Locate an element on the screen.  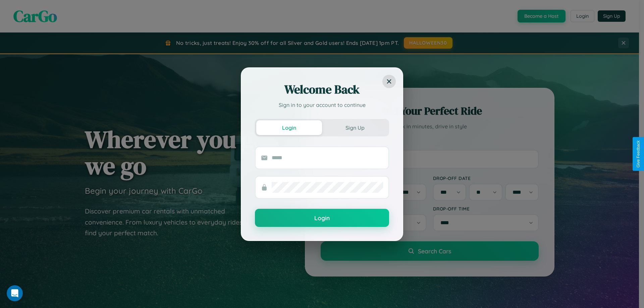
p: Sign in to your account to continue is located at coordinates (322, 105).